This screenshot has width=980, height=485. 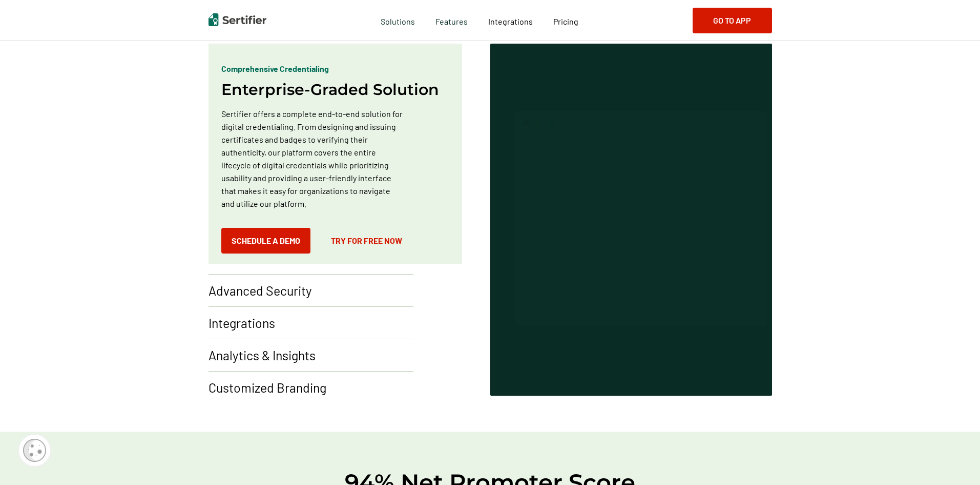 I want to click on p: Advanced Security, so click(x=261, y=291).